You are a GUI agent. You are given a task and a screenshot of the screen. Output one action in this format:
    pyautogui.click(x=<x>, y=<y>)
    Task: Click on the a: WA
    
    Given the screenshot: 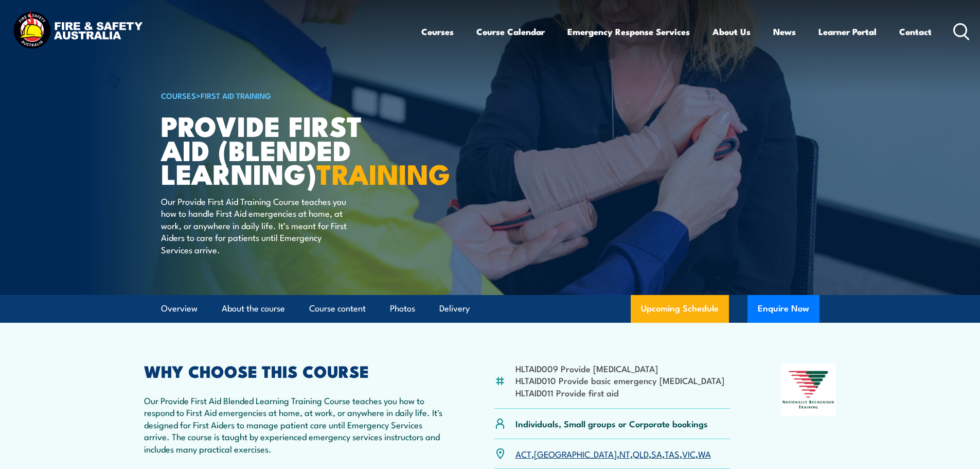 What is the action you would take?
    pyautogui.click(x=704, y=454)
    